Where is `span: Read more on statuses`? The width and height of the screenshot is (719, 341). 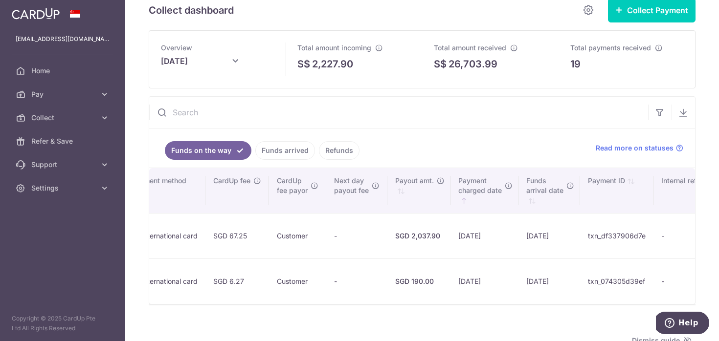
span: Read more on statuses is located at coordinates (634, 148).